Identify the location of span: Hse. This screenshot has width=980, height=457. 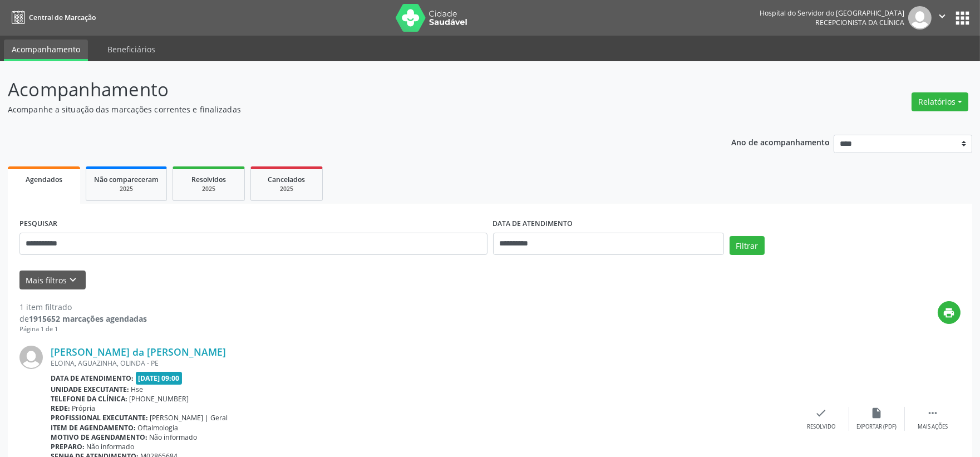
(138, 389).